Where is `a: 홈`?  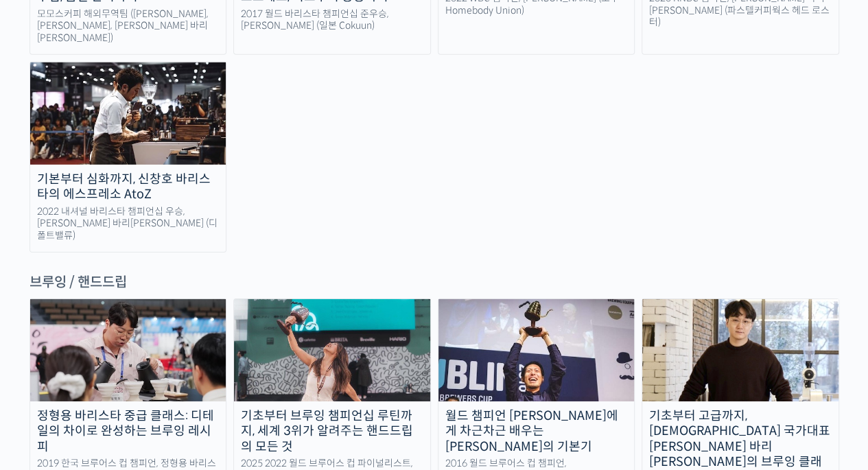
a: 홈 is located at coordinates (48, 374).